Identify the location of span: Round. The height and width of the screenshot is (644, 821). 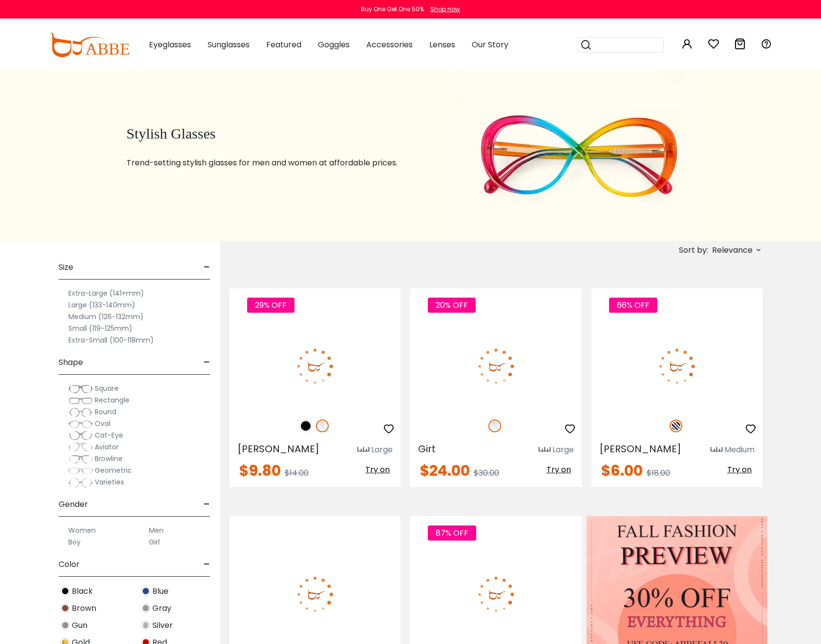
(106, 412).